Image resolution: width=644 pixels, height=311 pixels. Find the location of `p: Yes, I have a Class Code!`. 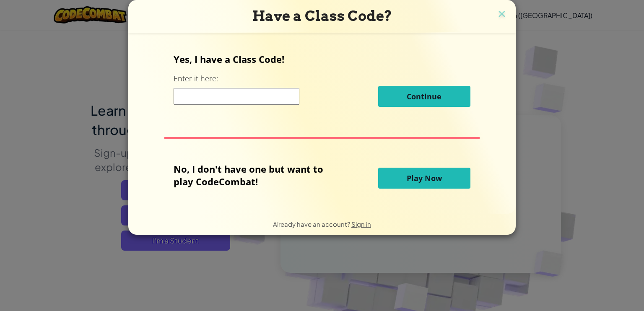

p: Yes, I have a Class Code! is located at coordinates (321, 59).